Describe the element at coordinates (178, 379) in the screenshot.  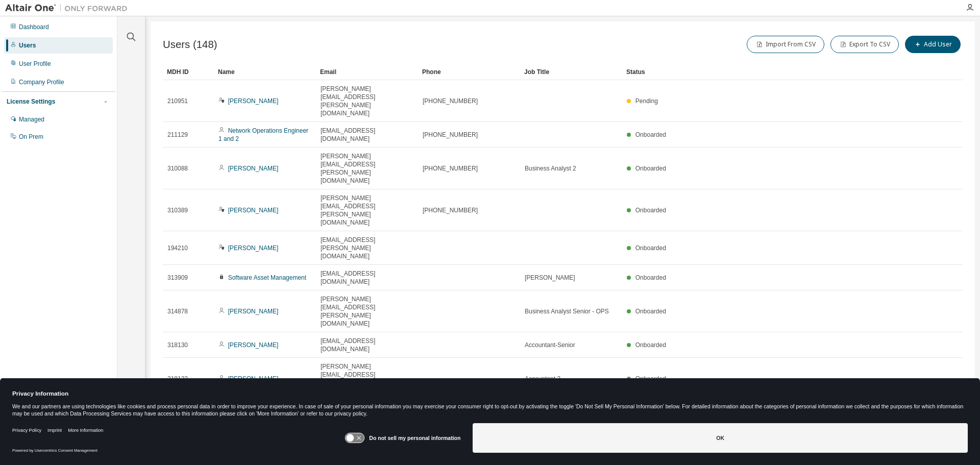
I see `span: 318132` at that location.